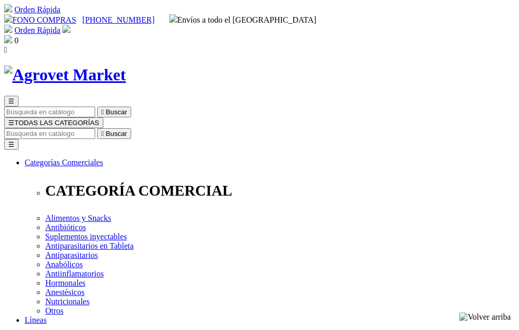  What do you see at coordinates (72, 255) in the screenshot?
I see `a: Antiparasitarios` at bounding box center [72, 255].